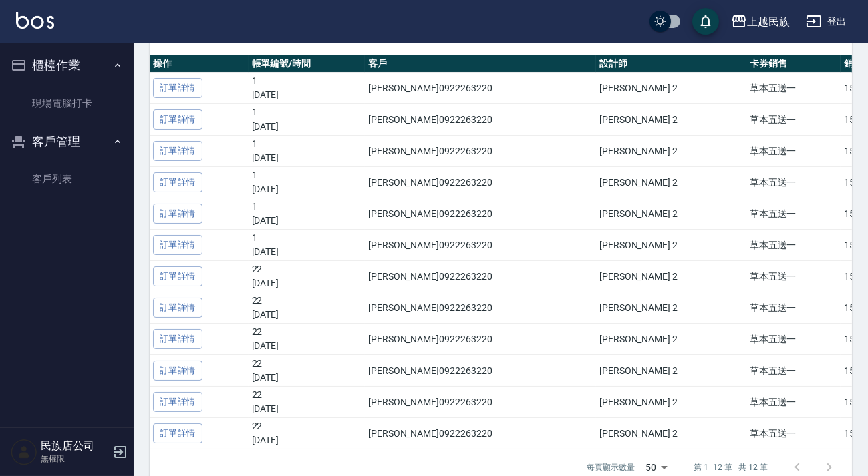 This screenshot has height=476, width=868. What do you see at coordinates (826, 21) in the screenshot?
I see `button: 登出` at bounding box center [826, 21].